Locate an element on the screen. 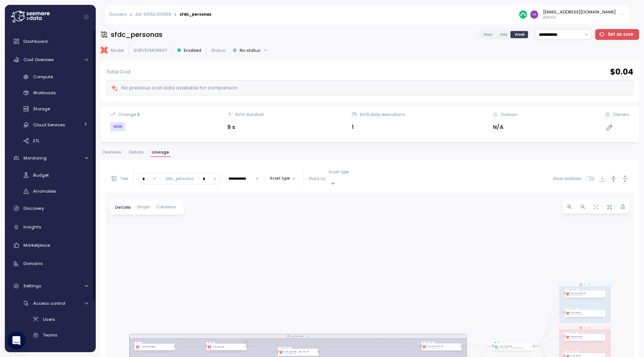  a: sfdc_person is located at coordinates (576, 356).